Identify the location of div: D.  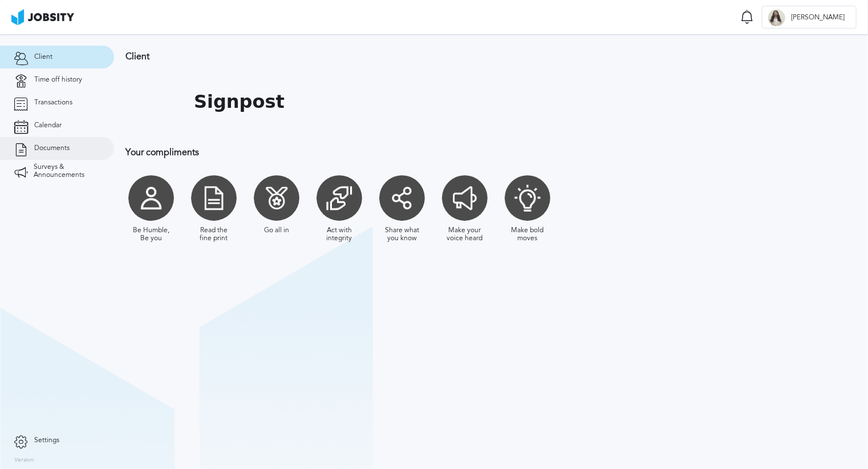
(777, 17).